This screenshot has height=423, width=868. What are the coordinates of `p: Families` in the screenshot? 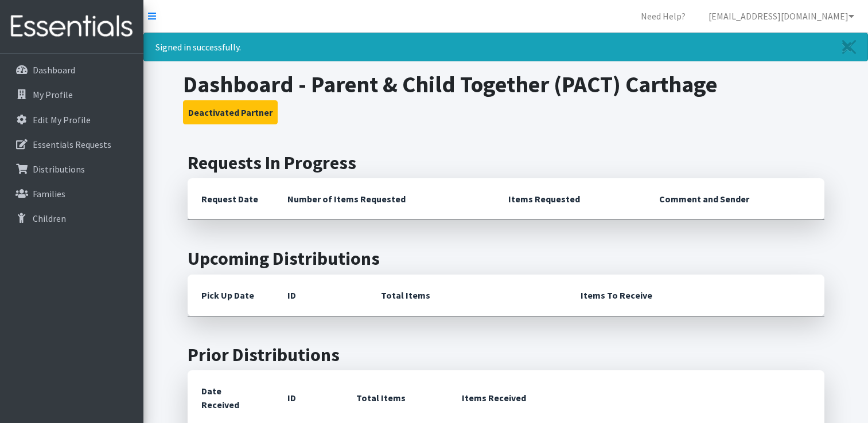 It's located at (49, 193).